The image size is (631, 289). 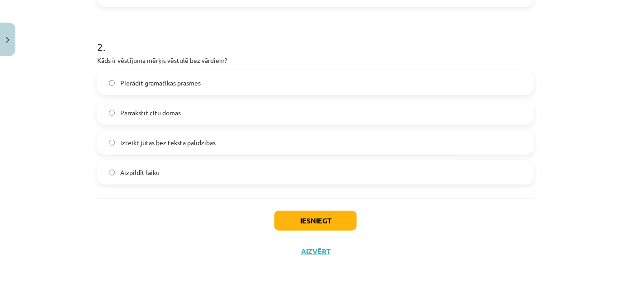 I want to click on span: Aizpildīt laiku, so click(x=140, y=172).